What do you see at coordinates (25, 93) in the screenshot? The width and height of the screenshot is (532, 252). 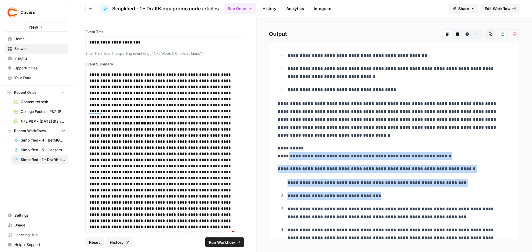 I see `span: Recent Grids` at bounding box center [25, 93].